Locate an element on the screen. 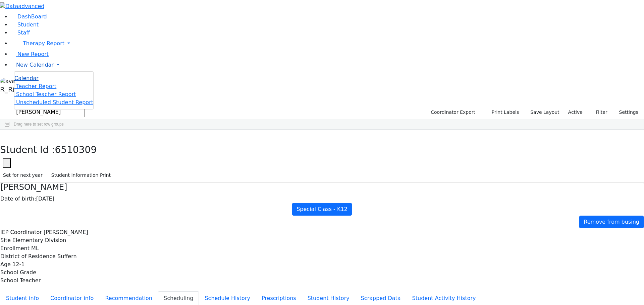  label: Age is located at coordinates (5, 264).